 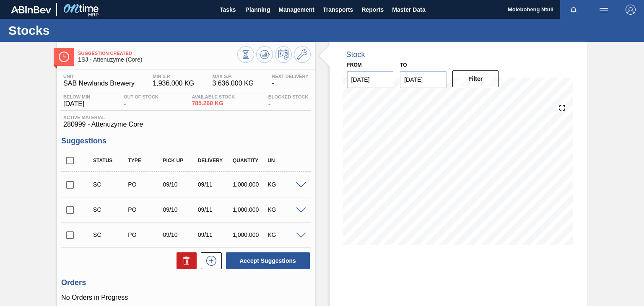 I want to click on div: UN, so click(x=284, y=161).